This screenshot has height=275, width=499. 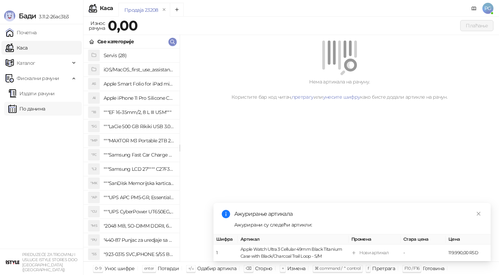 What do you see at coordinates (358, 214) in the screenshot?
I see `div: Ажурирање артикала` at bounding box center [358, 214].